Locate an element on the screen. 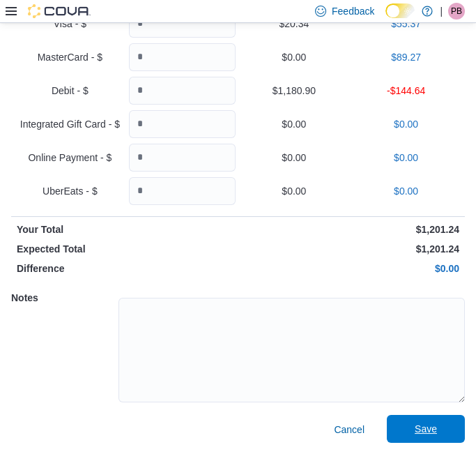 This screenshot has height=454, width=476. p: $1,180.90 is located at coordinates (294, 91).